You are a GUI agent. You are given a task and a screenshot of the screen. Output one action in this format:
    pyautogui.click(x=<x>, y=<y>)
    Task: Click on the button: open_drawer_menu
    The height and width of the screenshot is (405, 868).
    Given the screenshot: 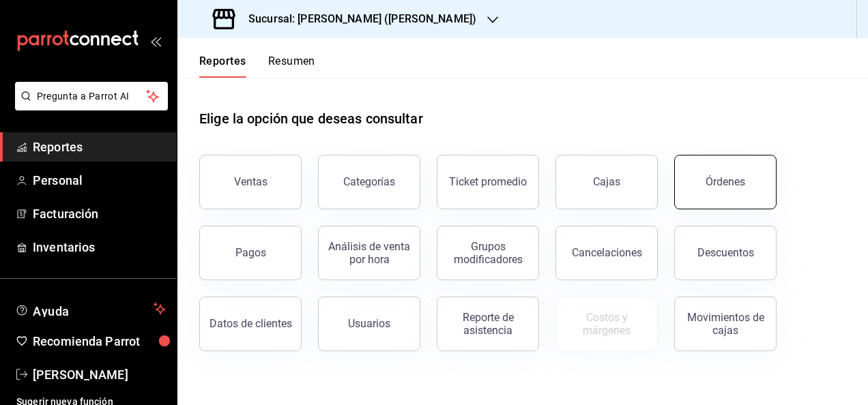 What is the action you would take?
    pyautogui.click(x=155, y=41)
    